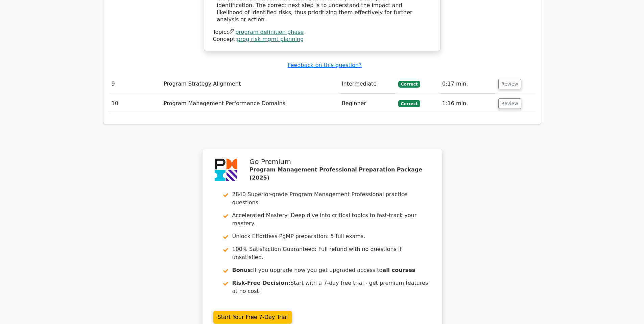 This screenshot has width=644, height=324. What do you see at coordinates (325, 65) in the screenshot?
I see `a: Feedback on this question?` at bounding box center [325, 65].